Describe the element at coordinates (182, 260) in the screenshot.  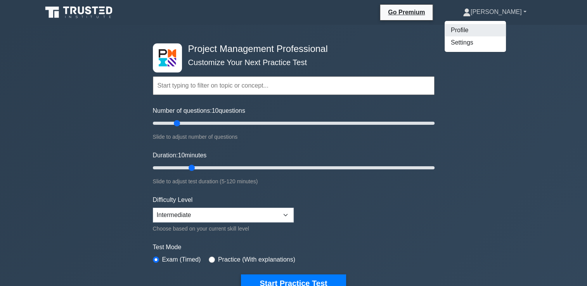
I see `label: Exam (Timed)` at that location.